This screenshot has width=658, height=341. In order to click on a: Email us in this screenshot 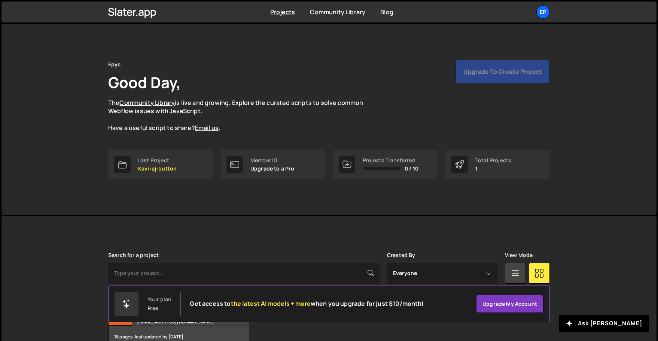, I will do `click(207, 128)`.